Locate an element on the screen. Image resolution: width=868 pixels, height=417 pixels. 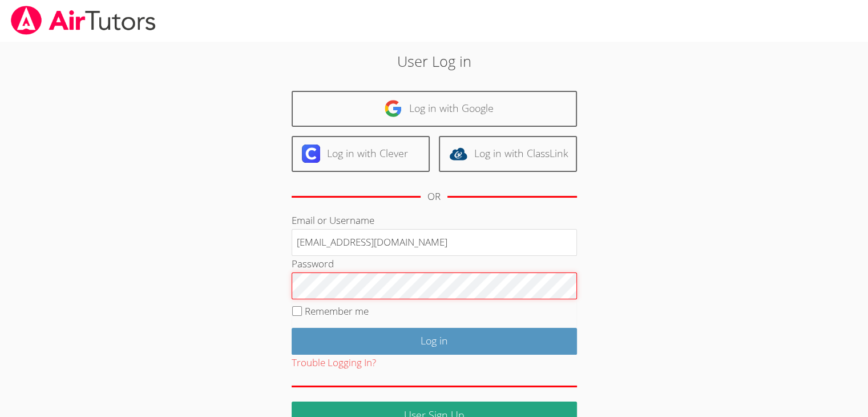
input: Log in is located at coordinates (434, 341).